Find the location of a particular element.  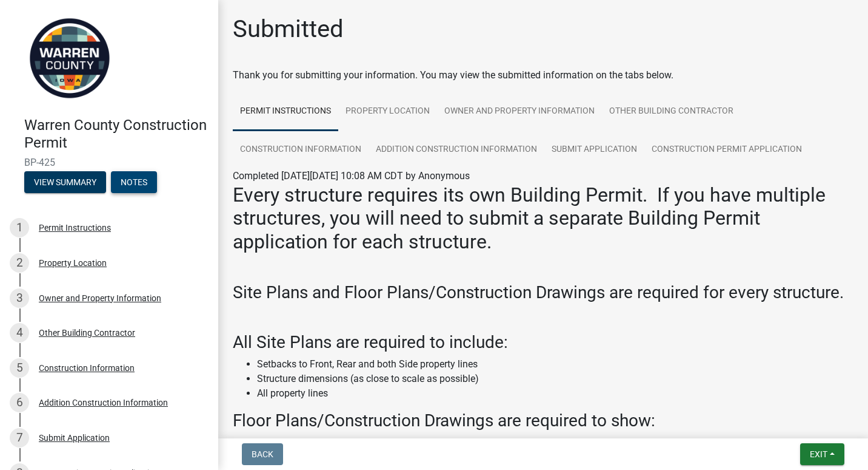

button: Back is located at coordinates (263, 454).